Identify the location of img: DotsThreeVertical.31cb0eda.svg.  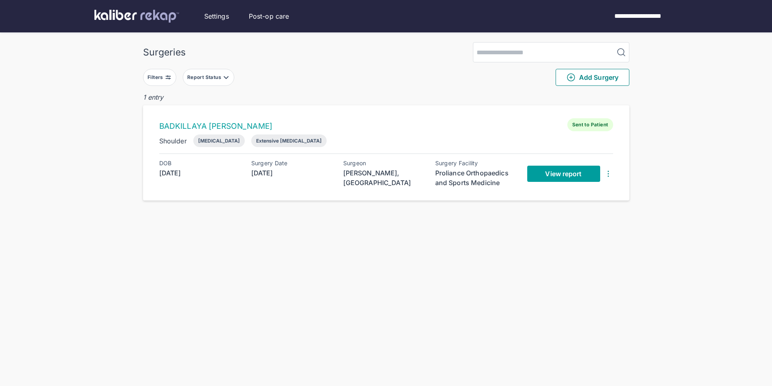
(608, 174).